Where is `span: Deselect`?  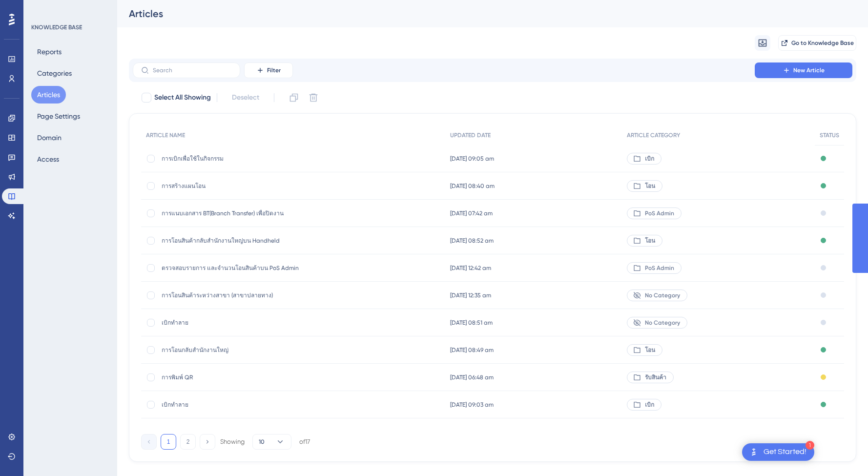 span: Deselect is located at coordinates (246, 98).